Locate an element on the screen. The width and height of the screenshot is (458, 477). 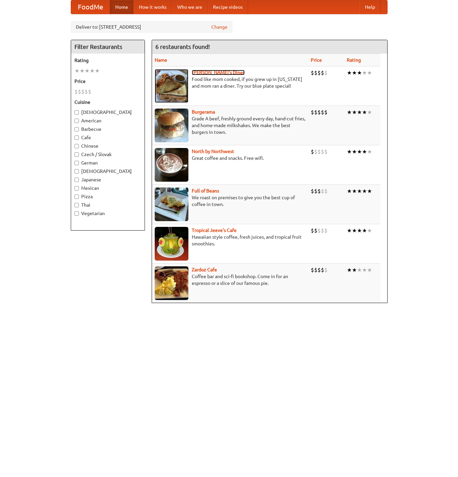
label: Barbecue is located at coordinates (108, 129).